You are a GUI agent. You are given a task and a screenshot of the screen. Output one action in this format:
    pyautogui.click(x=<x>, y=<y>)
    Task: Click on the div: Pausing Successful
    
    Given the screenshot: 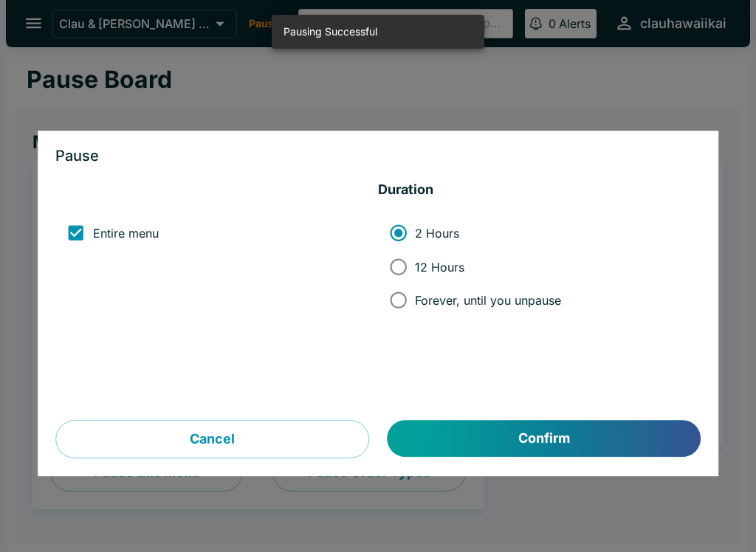 What is the action you would take?
    pyautogui.click(x=330, y=32)
    